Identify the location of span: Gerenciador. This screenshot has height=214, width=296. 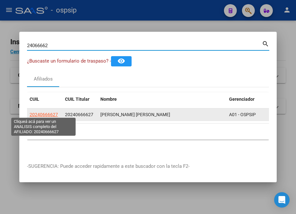
(241, 99).